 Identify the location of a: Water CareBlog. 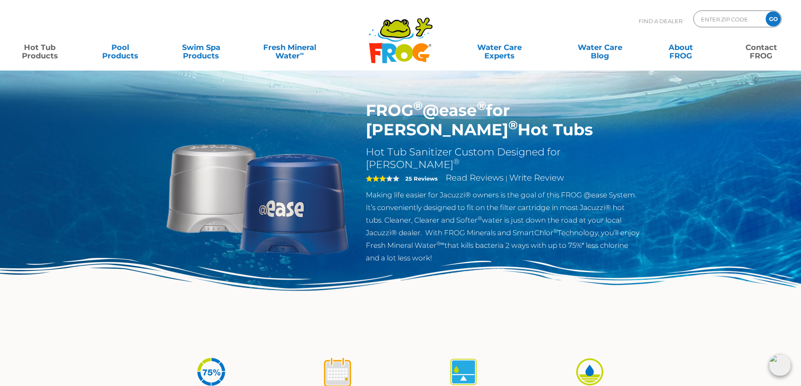
(599, 47).